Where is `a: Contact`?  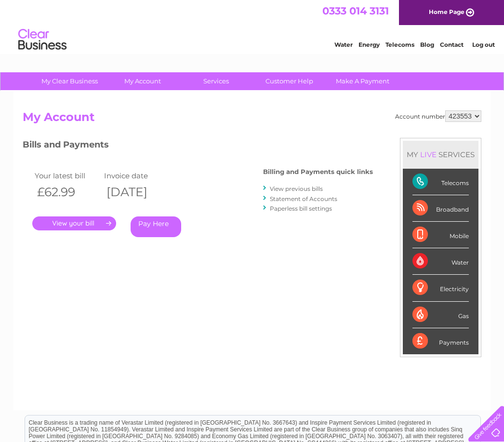
a: Contact is located at coordinates (452, 44).